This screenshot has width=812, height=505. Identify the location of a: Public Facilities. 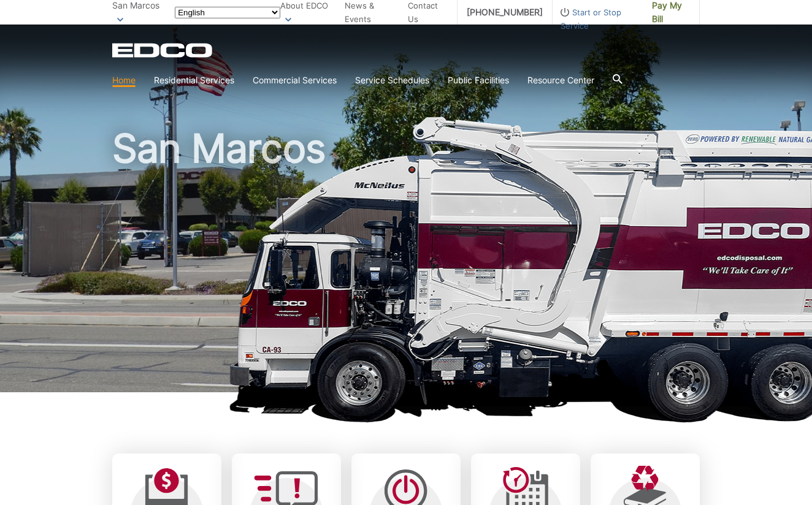
(478, 81).